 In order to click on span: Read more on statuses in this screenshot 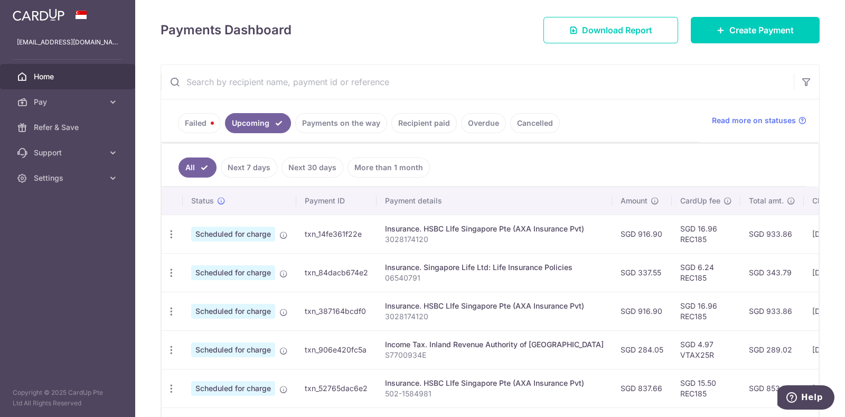, I will do `click(754, 120)`.